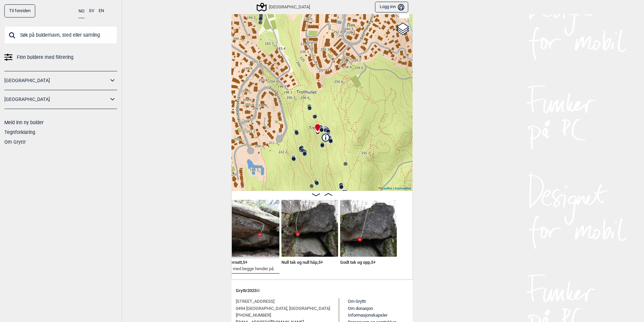 This screenshot has width=644, height=322. Describe the element at coordinates (302, 261) in the screenshot. I see `span: Null tak og null håp , 5+` at that location.